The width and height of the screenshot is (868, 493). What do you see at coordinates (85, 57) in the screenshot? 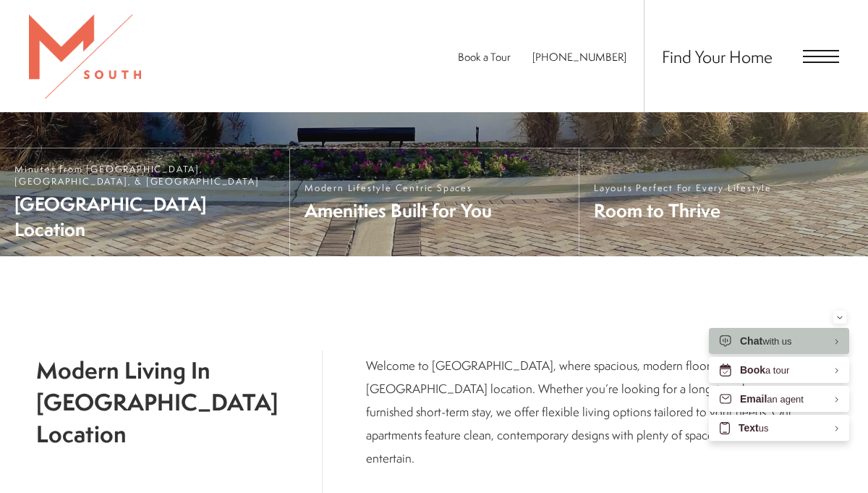
I see `img: MSouth` at bounding box center [85, 57].